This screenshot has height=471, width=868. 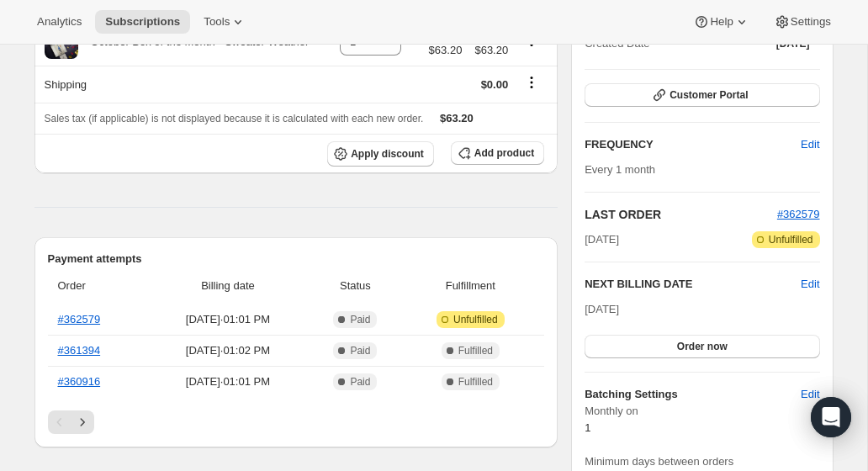 What do you see at coordinates (708, 96) in the screenshot?
I see `span: Customer Portal` at bounding box center [708, 96].